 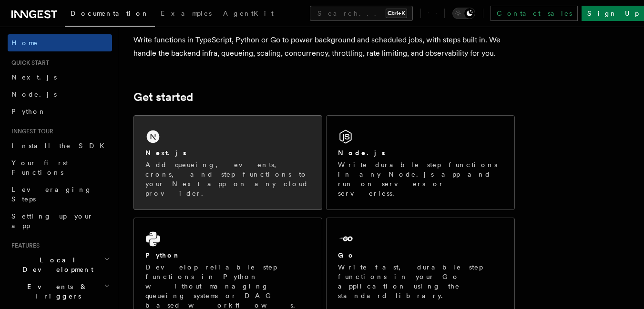 I want to click on p: Write durable step functions in any Node.js app and run on servers or serverless., so click(x=420, y=179).